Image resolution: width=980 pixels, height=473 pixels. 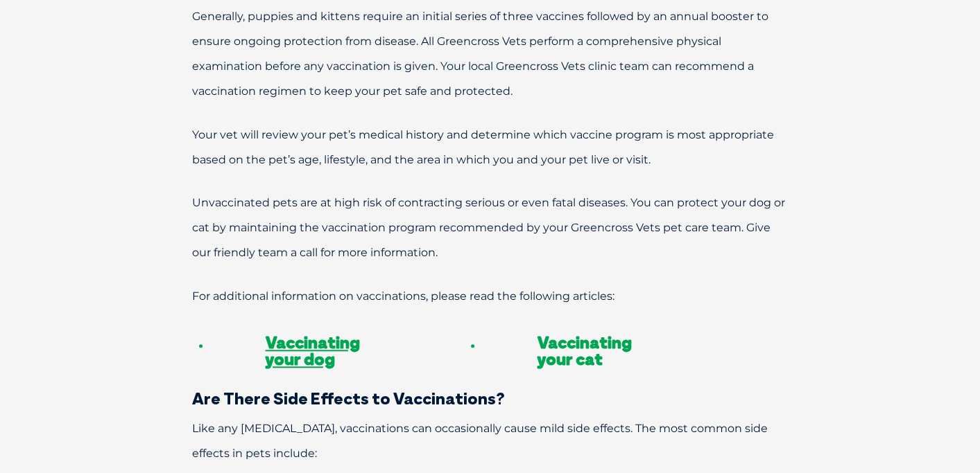 What do you see at coordinates (480, 53) in the screenshot?
I see `span: Generally, puppies and kittens require an initial series of three vaccines followed by an annual ...` at bounding box center [480, 53].